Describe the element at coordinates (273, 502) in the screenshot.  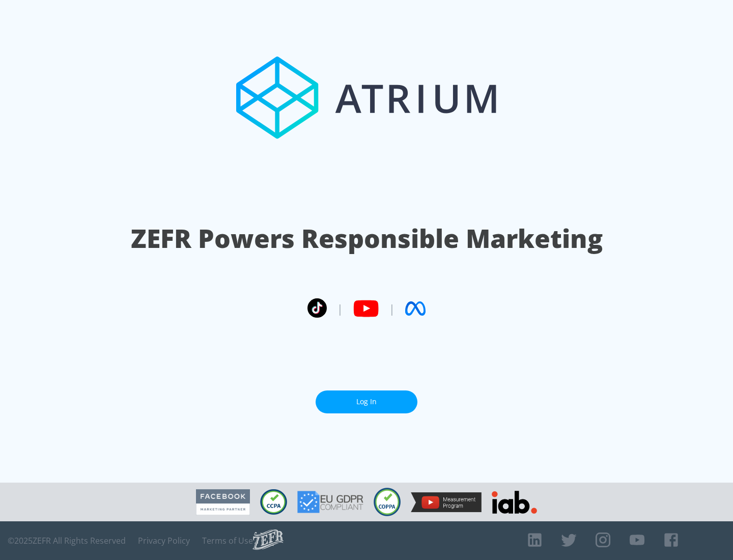
I see `img: CCPA Compliant` at that location.